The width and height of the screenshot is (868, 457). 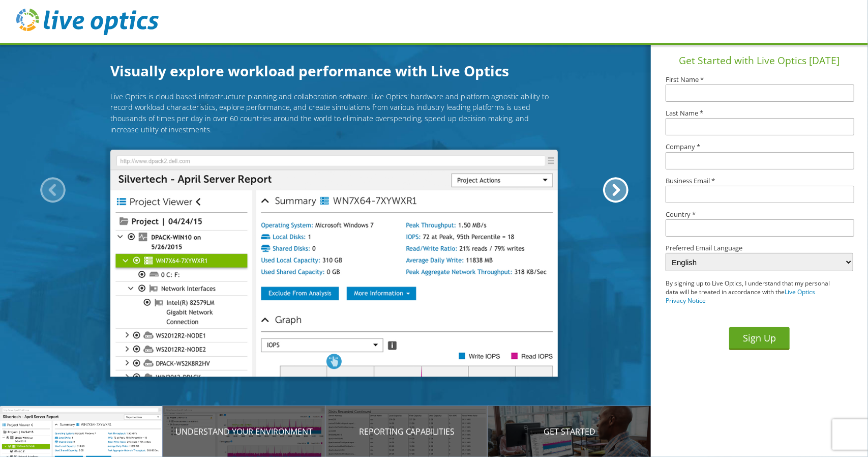 I want to click on img: Introducing Live Optics, so click(x=334, y=263).